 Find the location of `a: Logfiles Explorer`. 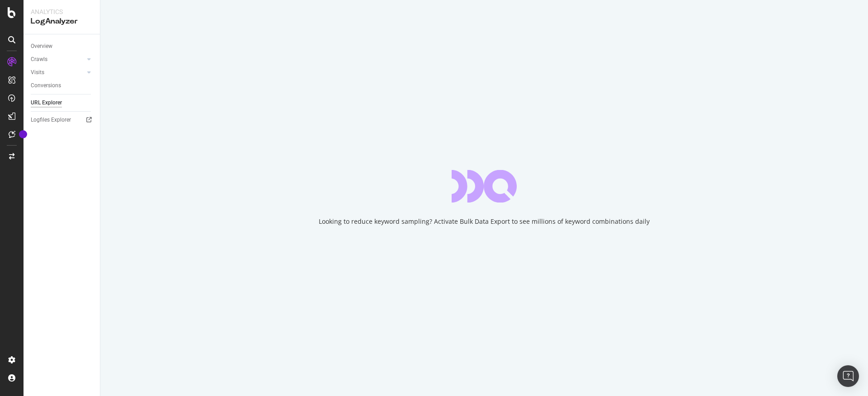

a: Logfiles Explorer is located at coordinates (62, 120).